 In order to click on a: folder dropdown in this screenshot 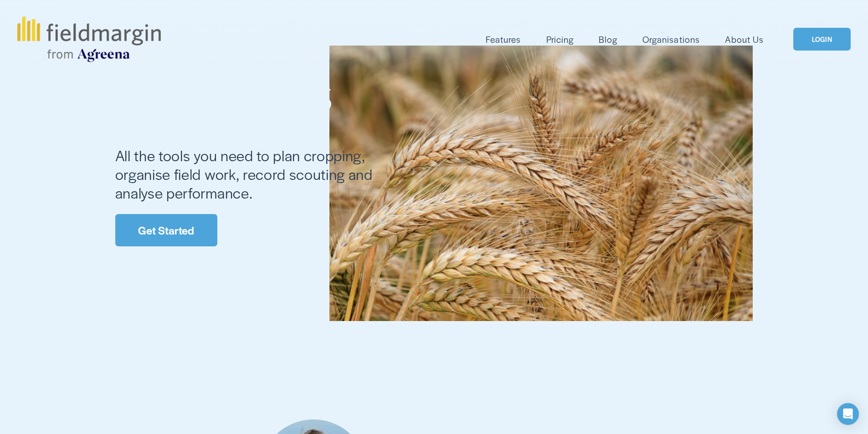, I will do `click(503, 39)`.